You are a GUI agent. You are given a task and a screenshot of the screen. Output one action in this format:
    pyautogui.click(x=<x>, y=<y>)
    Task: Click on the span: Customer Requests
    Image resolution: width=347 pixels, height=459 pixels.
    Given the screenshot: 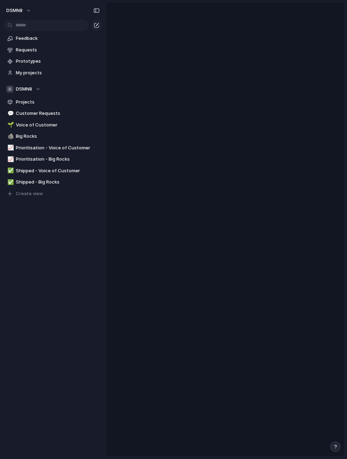 What is the action you would take?
    pyautogui.click(x=58, y=114)
    